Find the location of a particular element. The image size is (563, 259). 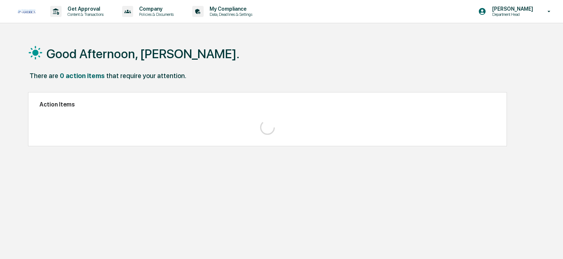

p: Department Head is located at coordinates (511, 14).